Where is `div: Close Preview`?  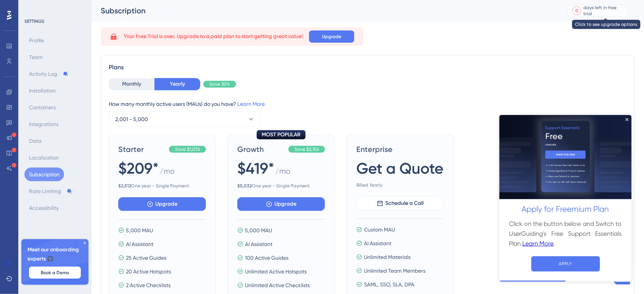 div: Close Preview is located at coordinates (128, 4).